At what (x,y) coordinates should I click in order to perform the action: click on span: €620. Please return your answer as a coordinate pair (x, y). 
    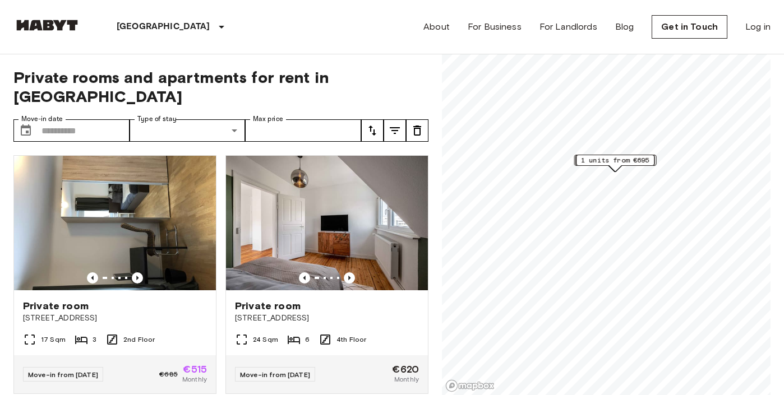
    Looking at the image, I should click on (405, 370).